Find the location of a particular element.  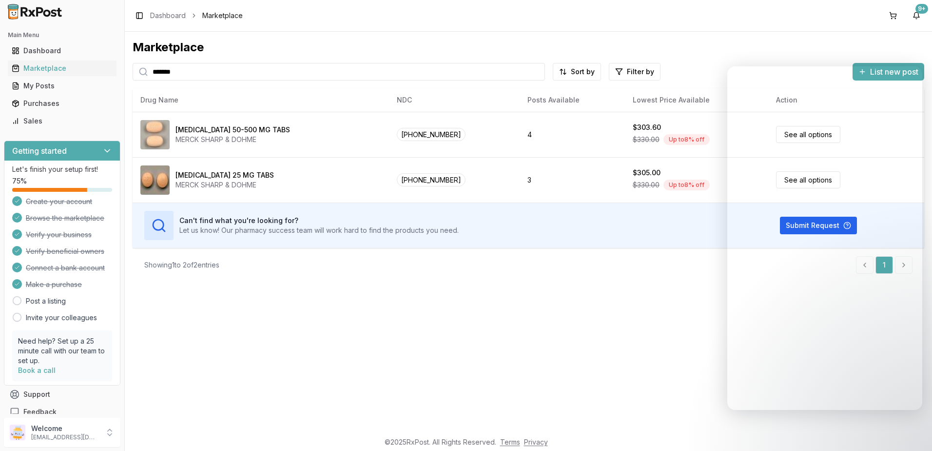

span: Make a purchase is located at coordinates (54, 284).